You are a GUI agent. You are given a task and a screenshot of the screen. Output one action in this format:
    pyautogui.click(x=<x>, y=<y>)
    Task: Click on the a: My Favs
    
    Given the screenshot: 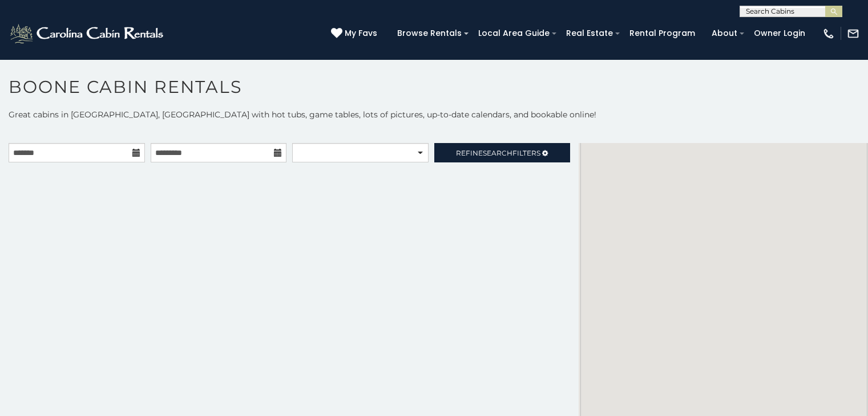 What is the action you would take?
    pyautogui.click(x=356, y=34)
    